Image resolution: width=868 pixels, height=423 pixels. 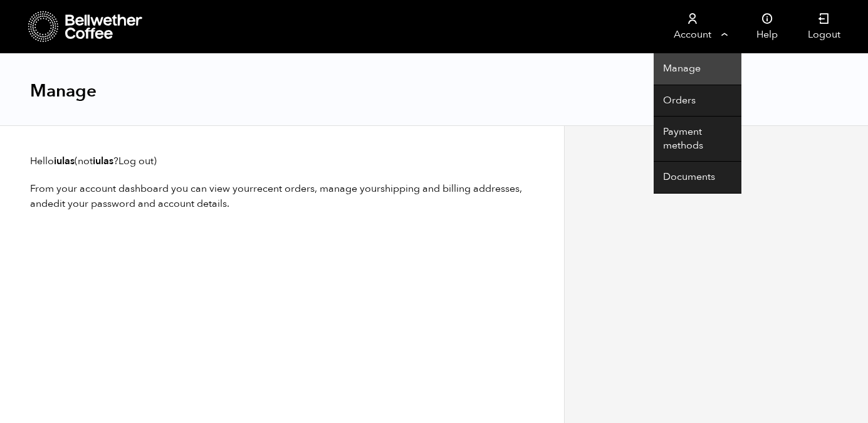 What do you see at coordinates (698, 139) in the screenshot?
I see `a: Payment methods` at bounding box center [698, 139].